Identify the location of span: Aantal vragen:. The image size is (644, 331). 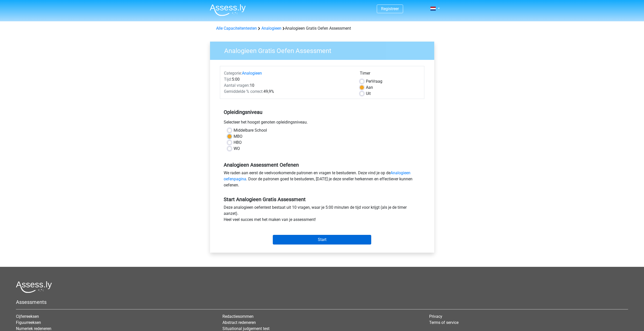
(237, 85).